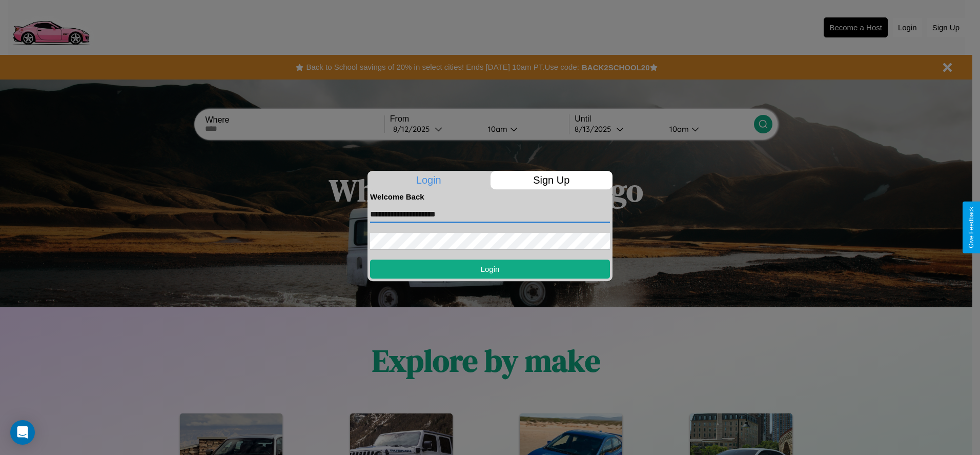 Image resolution: width=980 pixels, height=455 pixels. Describe the element at coordinates (429, 180) in the screenshot. I see `p: Login` at that location.